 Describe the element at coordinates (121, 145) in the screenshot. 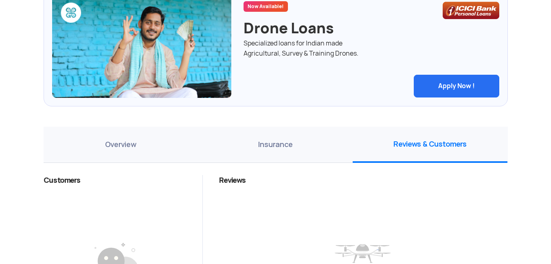

I see `span: Overview` at that location.